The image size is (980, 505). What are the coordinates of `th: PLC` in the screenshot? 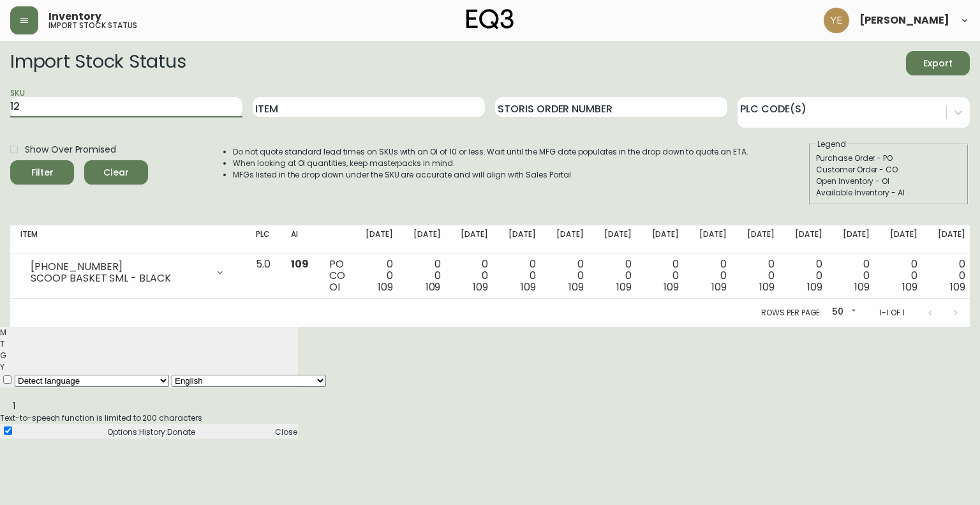 It's located at (263, 239).